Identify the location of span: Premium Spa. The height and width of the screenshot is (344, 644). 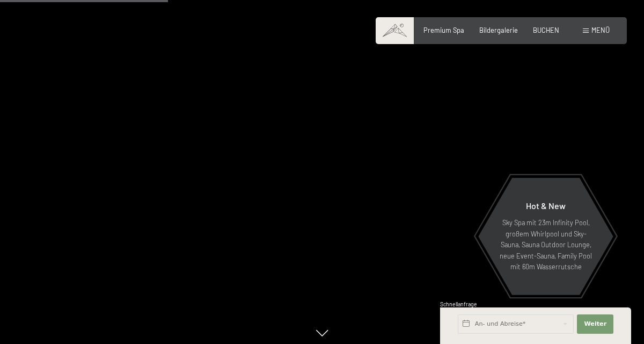
(444, 30).